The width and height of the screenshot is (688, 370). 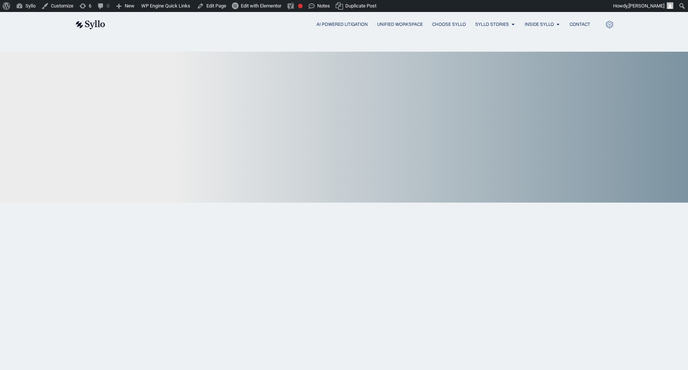 What do you see at coordinates (90, 25) in the screenshot?
I see `img: syllo` at bounding box center [90, 25].